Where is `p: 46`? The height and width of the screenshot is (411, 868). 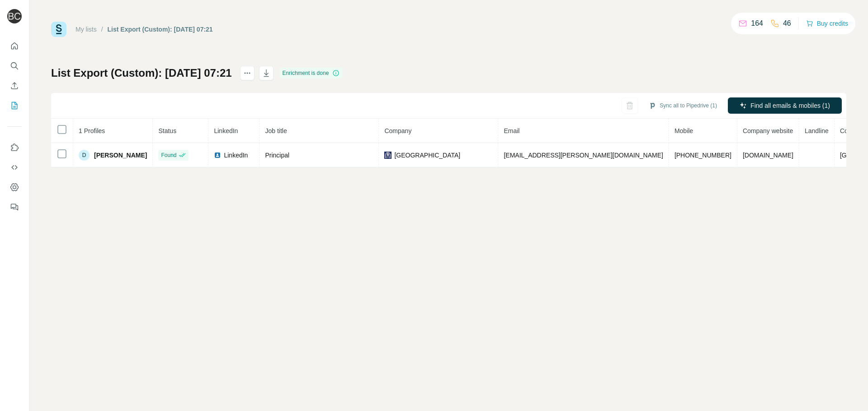 p: 46 is located at coordinates (787, 24).